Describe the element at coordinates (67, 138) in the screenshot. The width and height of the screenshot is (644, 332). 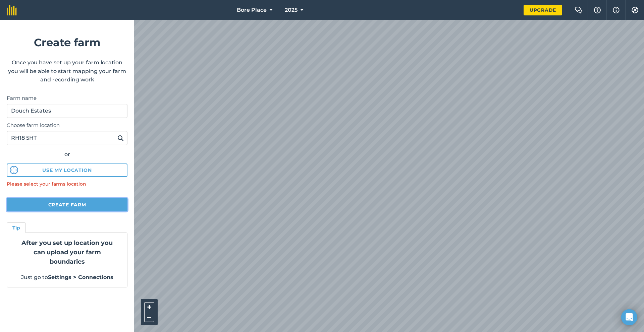
I see `input: Enter your farm’s address` at that location.